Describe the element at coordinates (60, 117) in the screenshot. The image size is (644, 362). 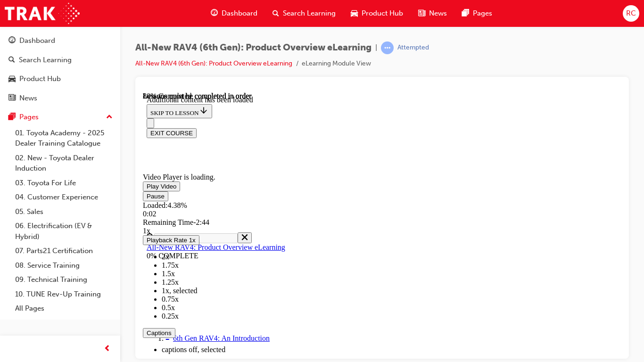
I see `button: Pages` at that location.